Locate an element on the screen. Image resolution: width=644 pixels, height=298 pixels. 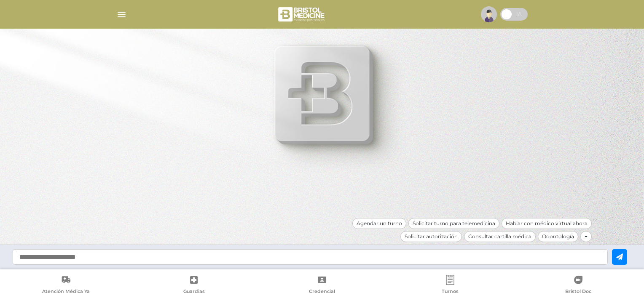
span: Credencial is located at coordinates (322, 292).